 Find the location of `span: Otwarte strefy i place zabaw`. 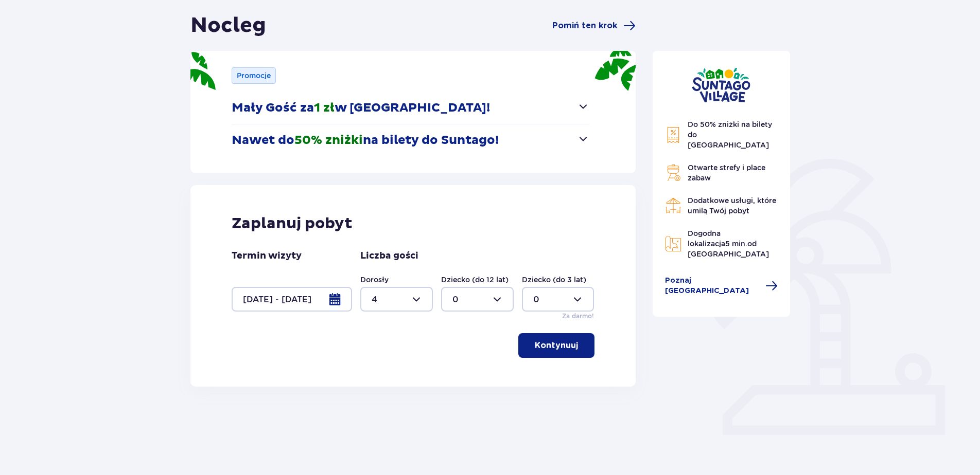

span: Otwarte strefy i place zabaw is located at coordinates (727, 173).